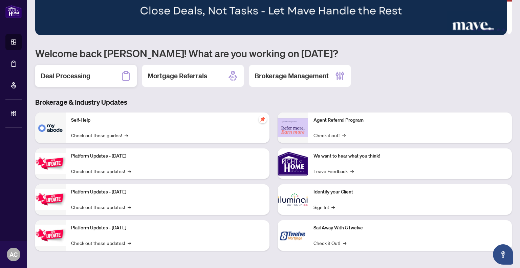 The width and height of the screenshot is (520, 268). Describe the element at coordinates (330, 243) in the screenshot. I see `a: Check it Out!→` at that location.